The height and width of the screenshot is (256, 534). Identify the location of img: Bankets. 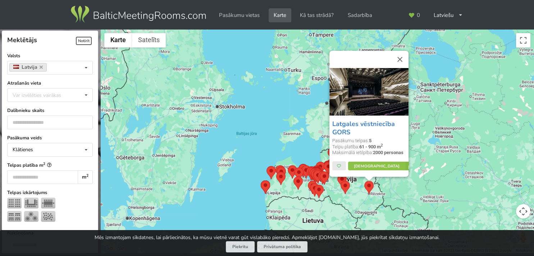
(31, 216).